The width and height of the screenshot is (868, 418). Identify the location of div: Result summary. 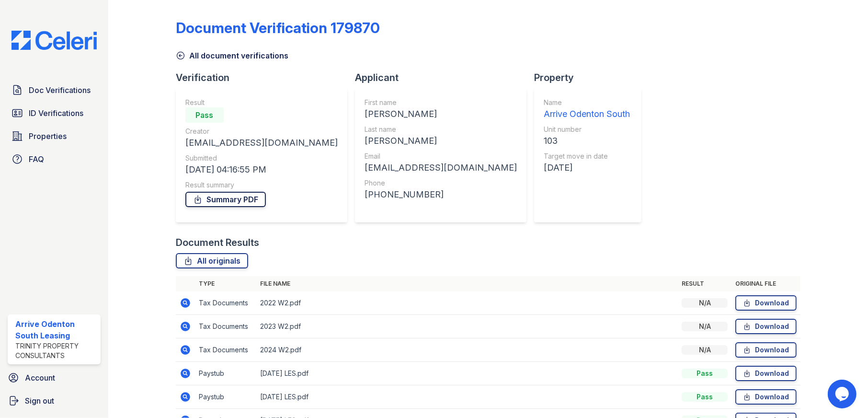
(261, 185).